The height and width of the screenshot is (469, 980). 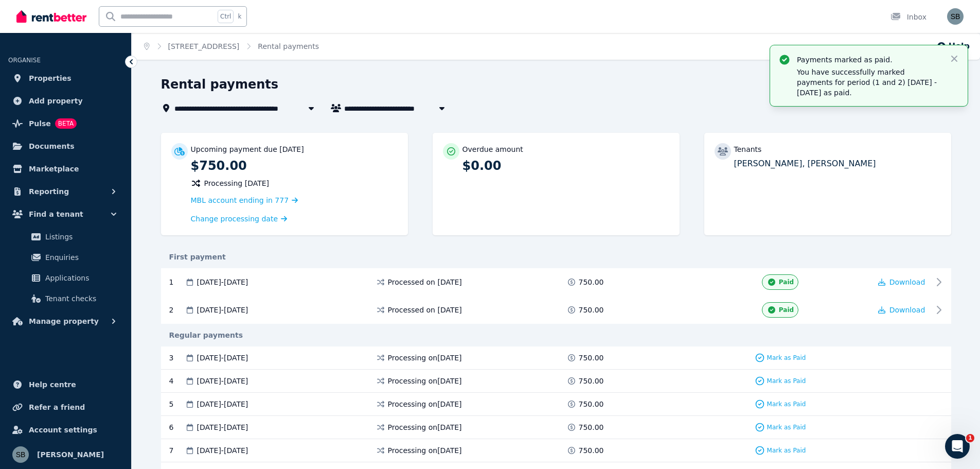 I want to click on a: Refer a friend, so click(x=65, y=407).